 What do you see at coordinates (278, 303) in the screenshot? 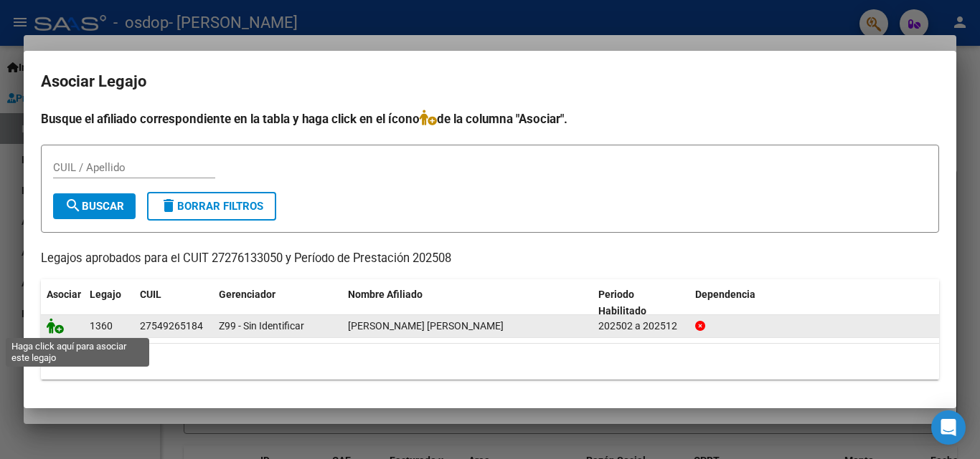
I see `datatable-header-cell: Gerenciador` at bounding box center [278, 303].